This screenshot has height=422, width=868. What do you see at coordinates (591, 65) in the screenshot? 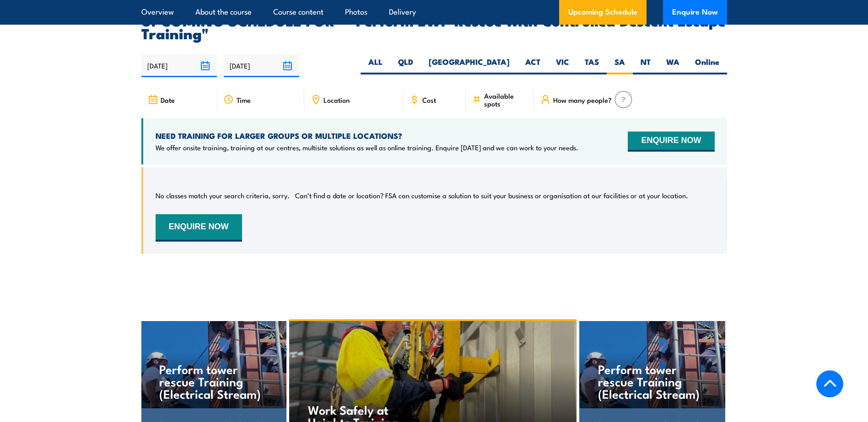
I see `label: TAS` at bounding box center [591, 65].